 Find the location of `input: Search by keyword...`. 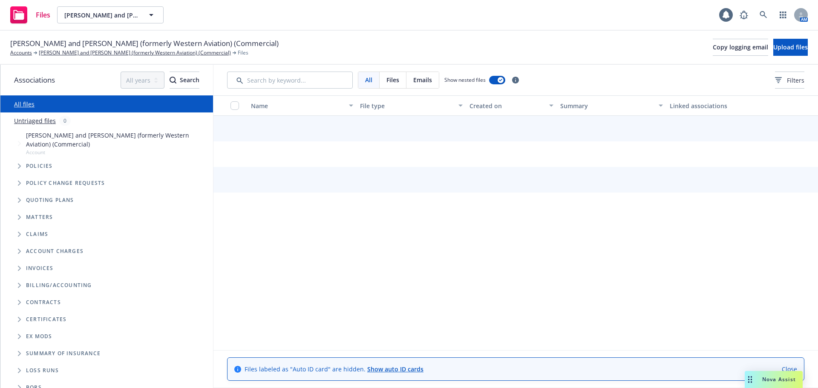

input: Search by keyword... is located at coordinates (290, 80).